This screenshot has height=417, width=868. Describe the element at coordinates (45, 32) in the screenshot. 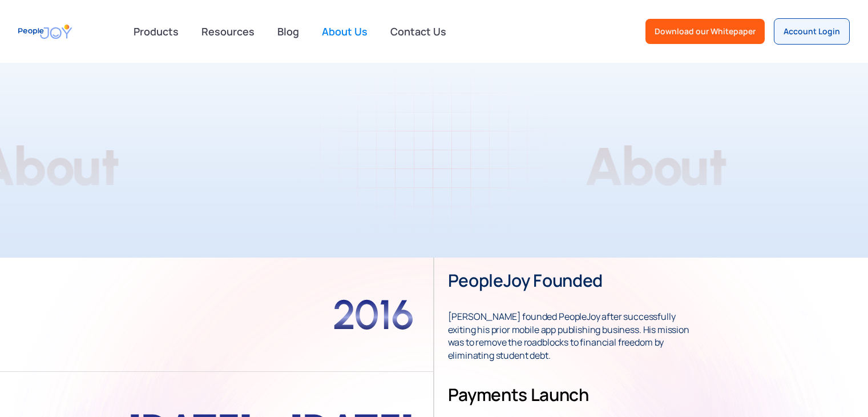

I see `a: home` at that location.